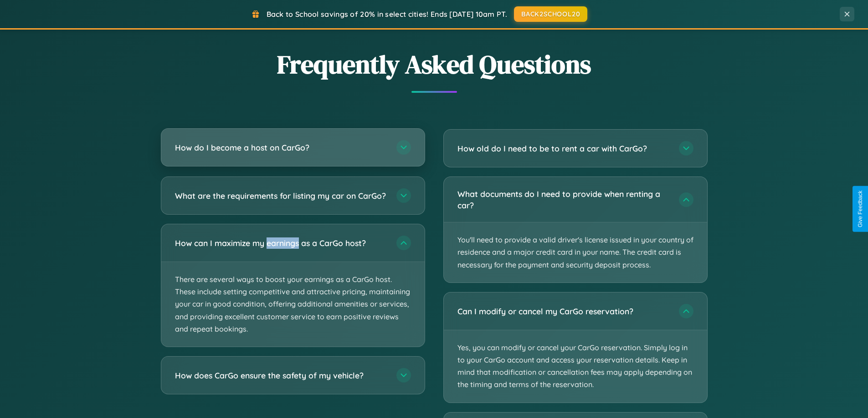 The height and width of the screenshot is (418, 868). I want to click on p: Yes, you can modify or cancel your CarGo reservation. Simply log in to your CarGo account and acc..., so click(576, 366).